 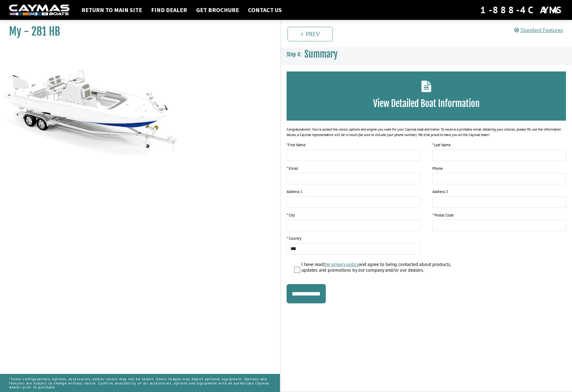 I want to click on label: First Name, so click(x=296, y=145).